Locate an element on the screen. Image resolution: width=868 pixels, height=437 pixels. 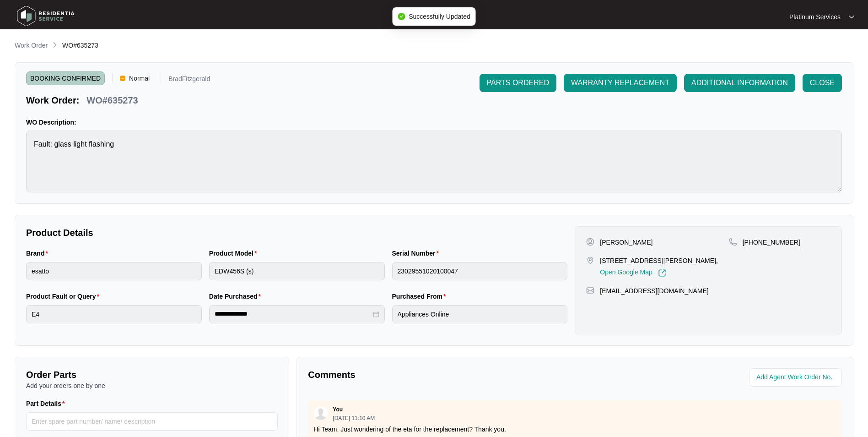
span: Successfully Updated is located at coordinates (440, 17).